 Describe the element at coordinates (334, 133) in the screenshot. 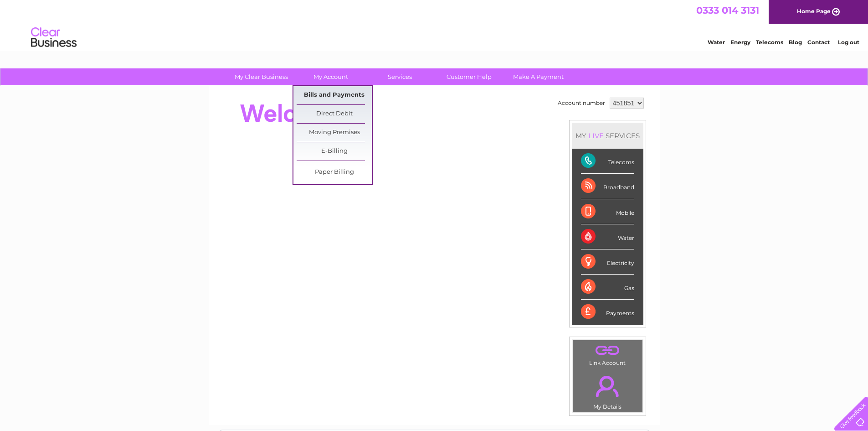

I see `a: Moving Premises` at that location.